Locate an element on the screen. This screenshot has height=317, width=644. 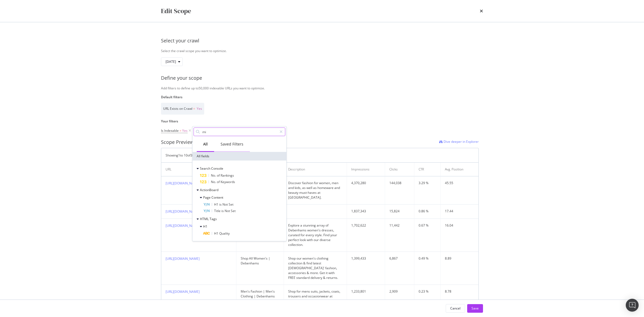
div: 1,399,433 is located at coordinates (366, 258).